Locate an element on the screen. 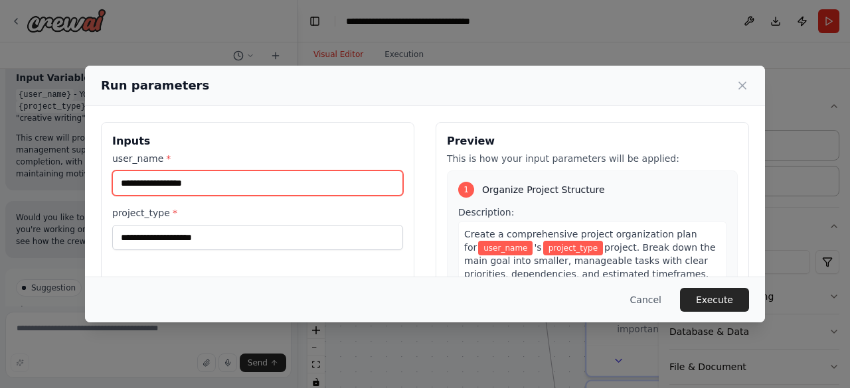 This screenshot has height=388, width=850. div: 1 is located at coordinates (466, 190).